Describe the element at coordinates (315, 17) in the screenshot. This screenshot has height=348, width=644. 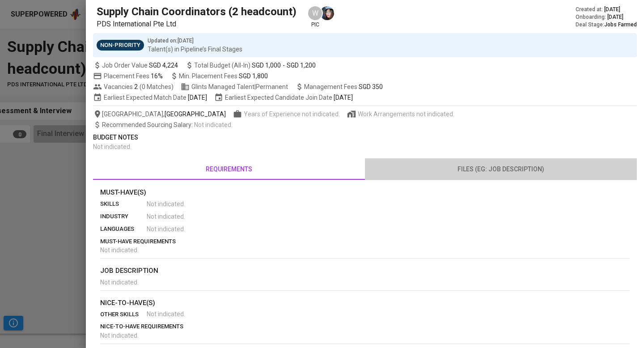
I see `div: pic` at that location.